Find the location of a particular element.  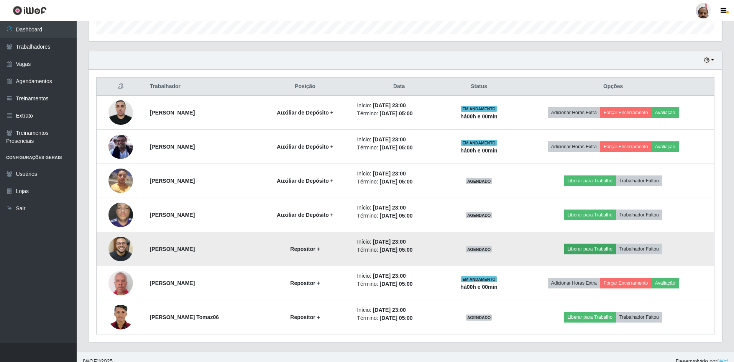

img: 1749158606538.jpeg is located at coordinates (121, 283).